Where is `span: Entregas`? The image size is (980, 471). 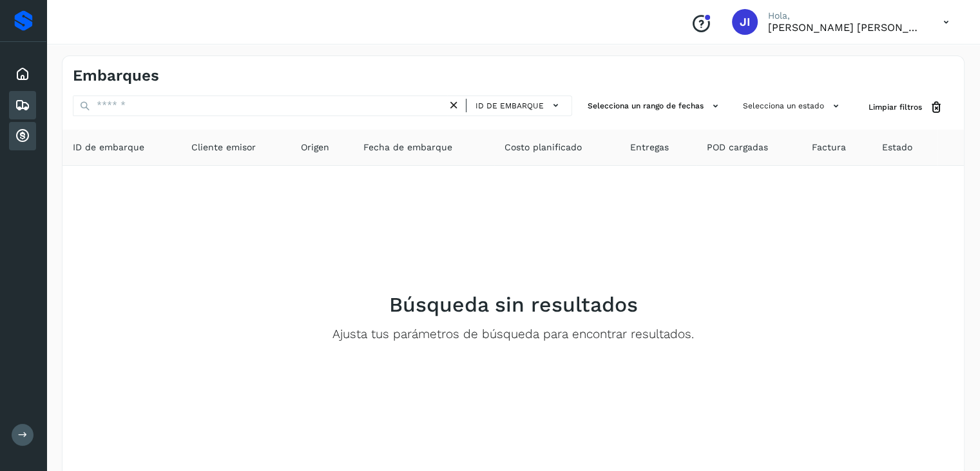
span: Entregas is located at coordinates (649, 147).